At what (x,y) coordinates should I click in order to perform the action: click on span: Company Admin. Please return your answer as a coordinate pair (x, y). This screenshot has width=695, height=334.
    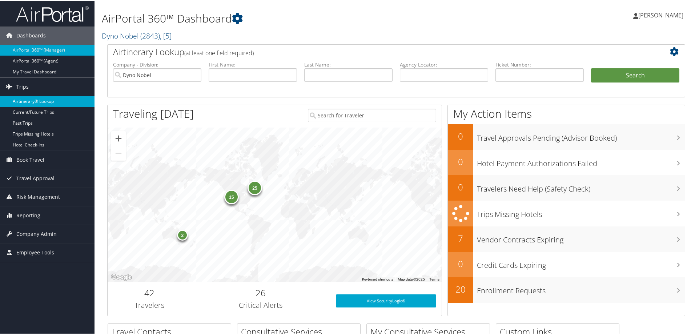
    Looking at the image, I should click on (36, 233).